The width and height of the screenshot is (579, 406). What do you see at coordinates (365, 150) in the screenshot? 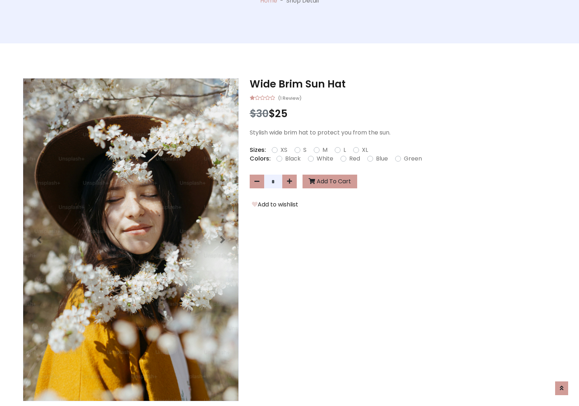
I see `label: XL` at bounding box center [365, 150].